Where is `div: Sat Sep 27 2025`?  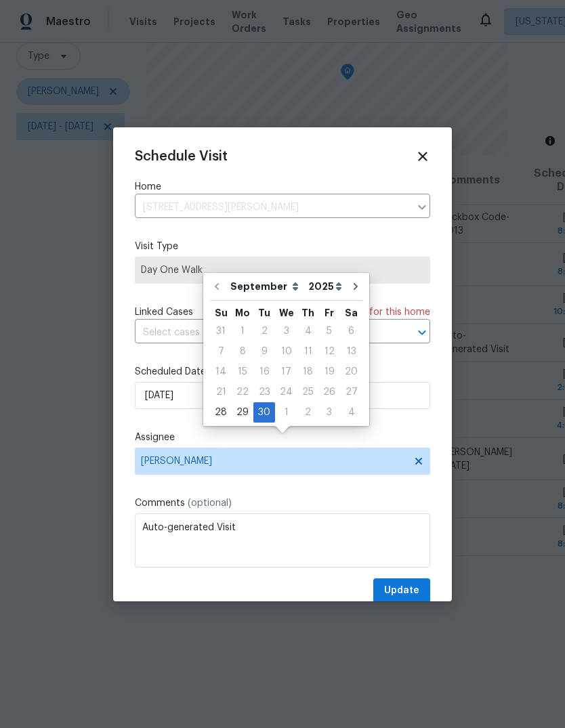
div: Sat Sep 27 2025 is located at coordinates (351, 393).